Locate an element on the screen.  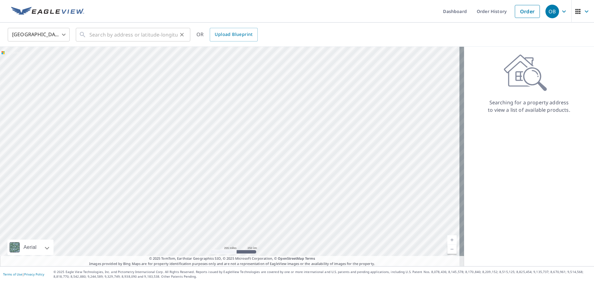
a: Terms is located at coordinates (310, 258).